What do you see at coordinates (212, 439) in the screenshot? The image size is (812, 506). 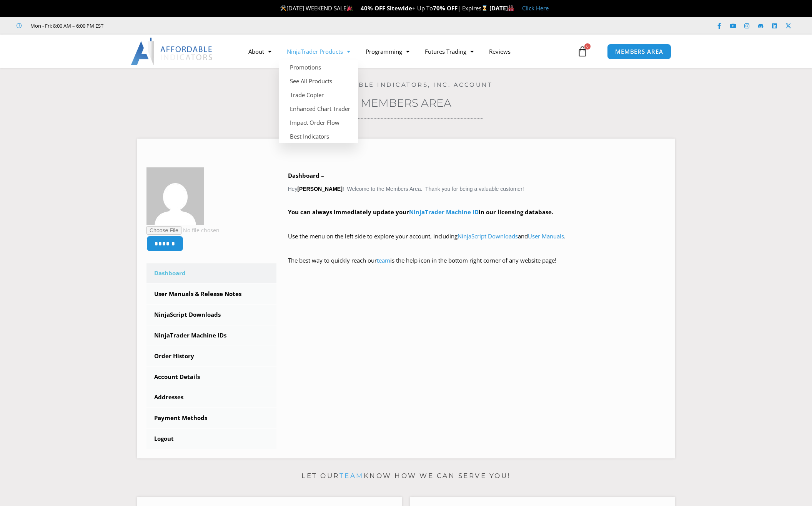 I see `a: Logout` at bounding box center [212, 439].